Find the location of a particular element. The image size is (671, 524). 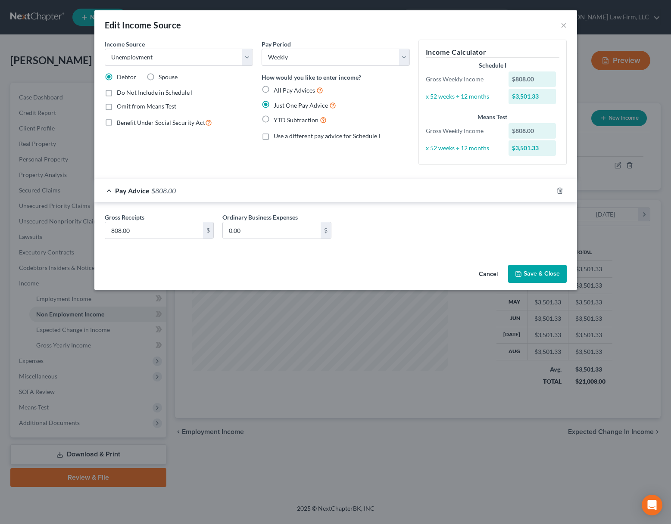

span: YTD Subtraction is located at coordinates (296, 120).